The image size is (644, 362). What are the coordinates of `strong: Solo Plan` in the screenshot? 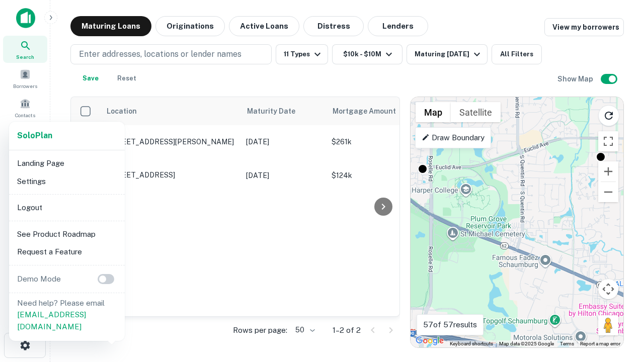 It's located at (35, 136).